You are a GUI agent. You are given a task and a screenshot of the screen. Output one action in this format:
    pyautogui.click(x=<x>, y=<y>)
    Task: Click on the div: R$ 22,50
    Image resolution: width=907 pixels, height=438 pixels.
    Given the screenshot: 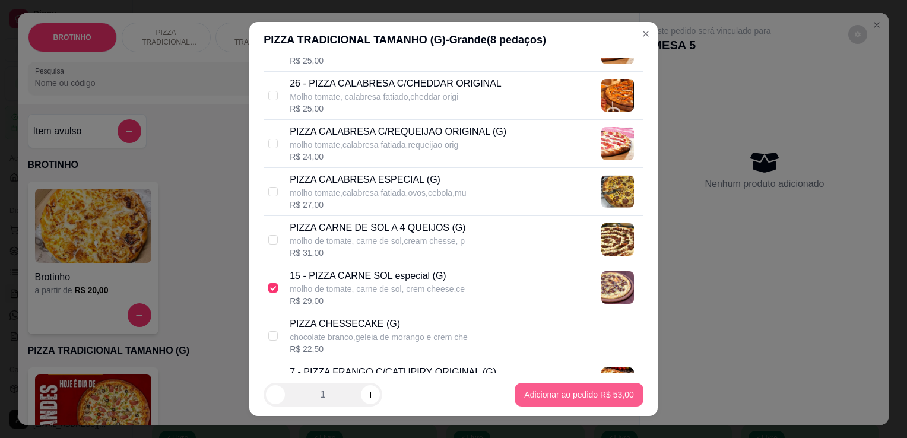 What is the action you would take?
    pyautogui.click(x=379, y=349)
    